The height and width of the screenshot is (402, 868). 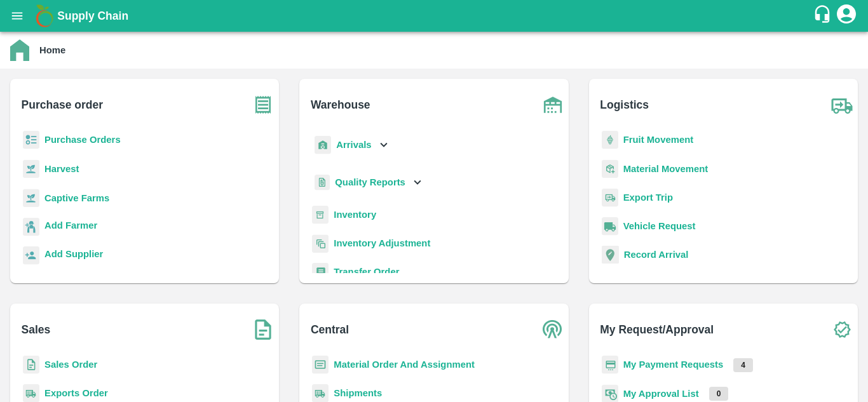 What do you see at coordinates (322, 182) in the screenshot?
I see `img: qualityReport` at bounding box center [322, 182].